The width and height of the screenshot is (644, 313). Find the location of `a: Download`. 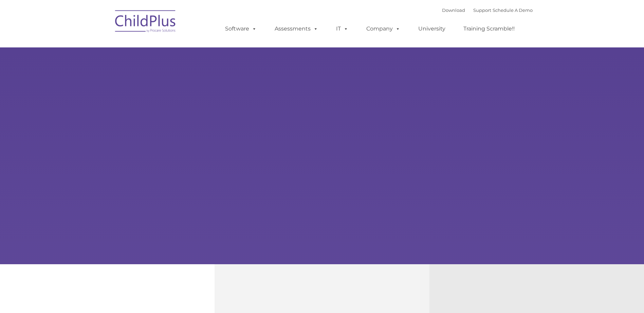

a: Download is located at coordinates (453, 10).